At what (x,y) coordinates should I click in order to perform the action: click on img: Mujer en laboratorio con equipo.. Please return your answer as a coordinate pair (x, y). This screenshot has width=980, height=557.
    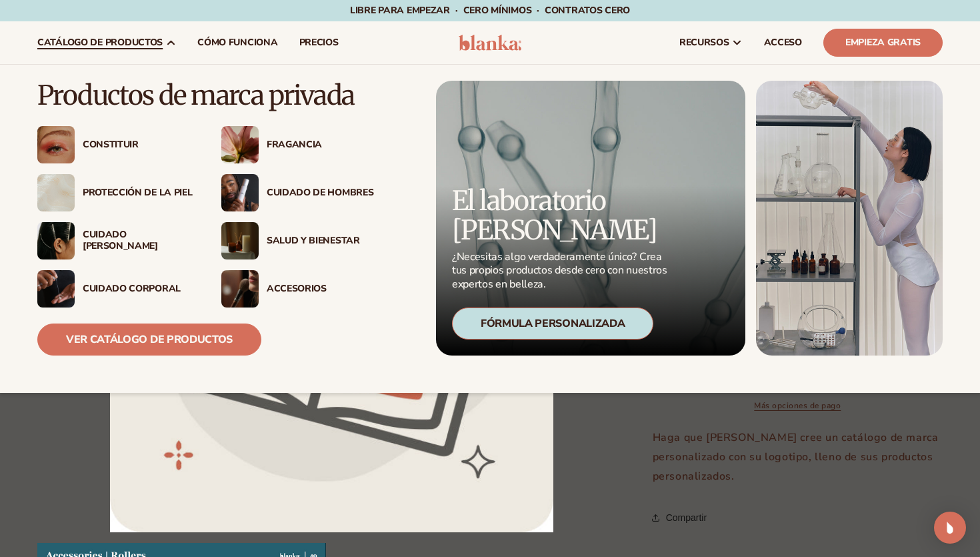
    Looking at the image, I should click on (849, 218).